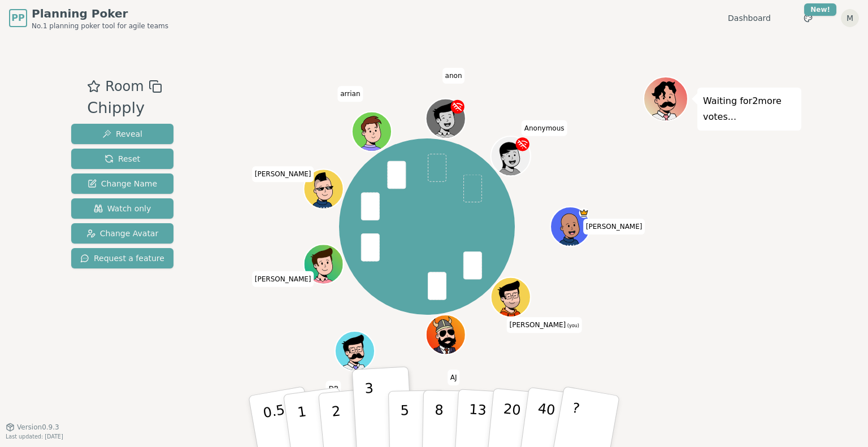 This screenshot has width=868, height=447. I want to click on span: No.1 planning poker tool for agile teams, so click(100, 26).